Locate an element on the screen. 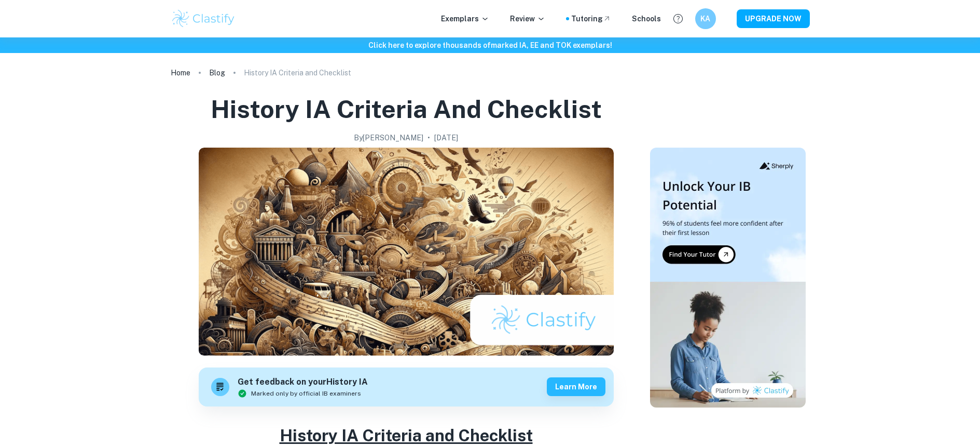 The height and width of the screenshot is (446, 980). a: Get feedback on yourHistory IAMarked only by official IB examinersLearn more is located at coordinates (406, 386).